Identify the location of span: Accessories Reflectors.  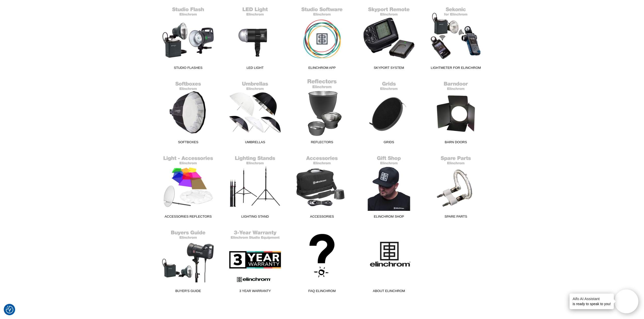
(188, 217).